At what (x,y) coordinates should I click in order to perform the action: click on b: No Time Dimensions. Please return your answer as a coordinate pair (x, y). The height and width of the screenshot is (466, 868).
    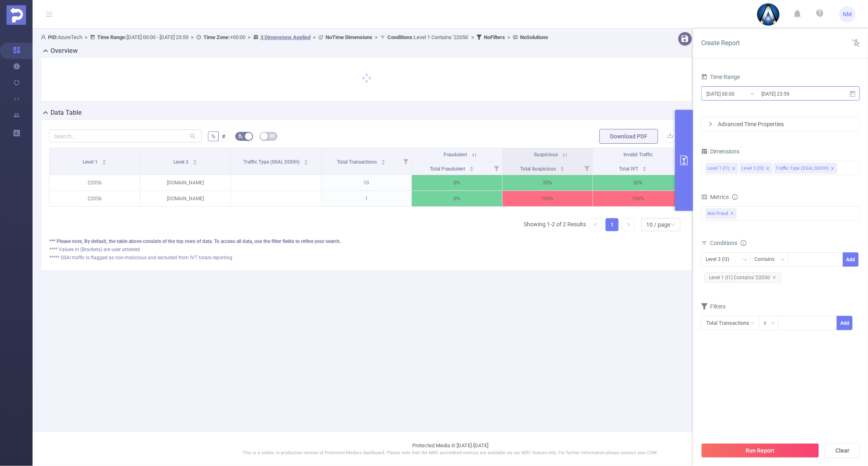
    Looking at the image, I should click on (349, 37).